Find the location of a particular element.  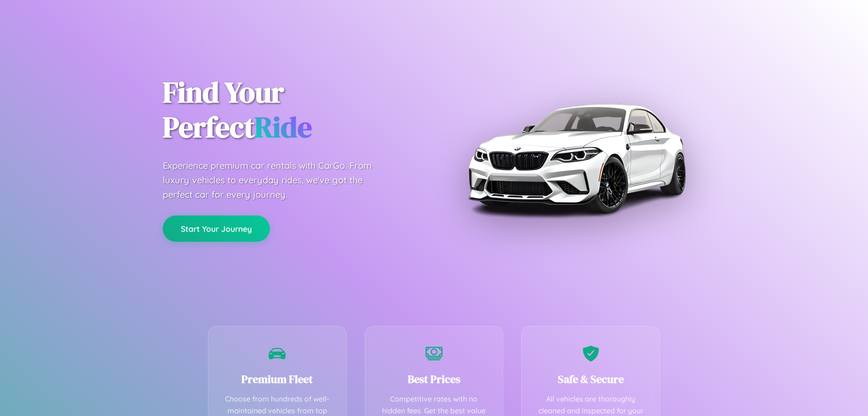

h3: Premium Fleet is located at coordinates (277, 379).